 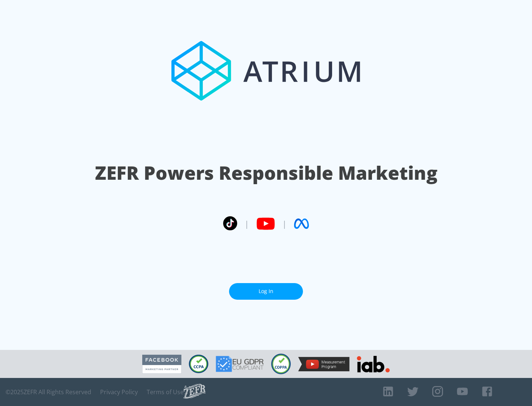 What do you see at coordinates (281, 364) in the screenshot?
I see `img: COPPA Compliant` at bounding box center [281, 364].